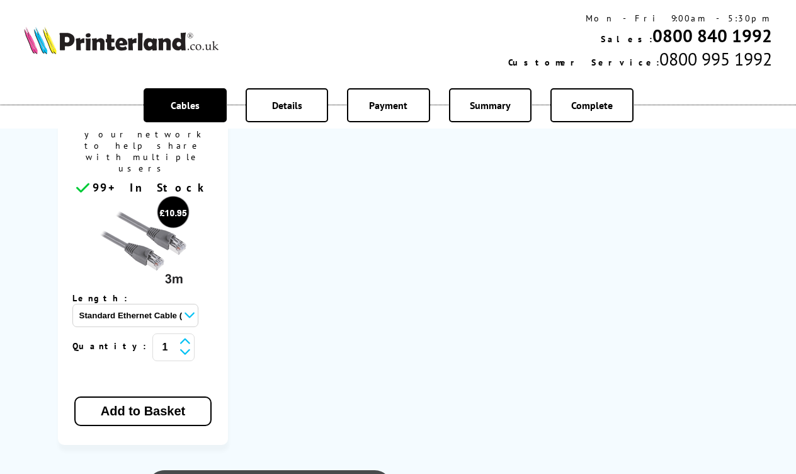 The width and height of the screenshot is (796, 474). What do you see at coordinates (143, 411) in the screenshot?
I see `button: Add to Basket` at bounding box center [143, 411].